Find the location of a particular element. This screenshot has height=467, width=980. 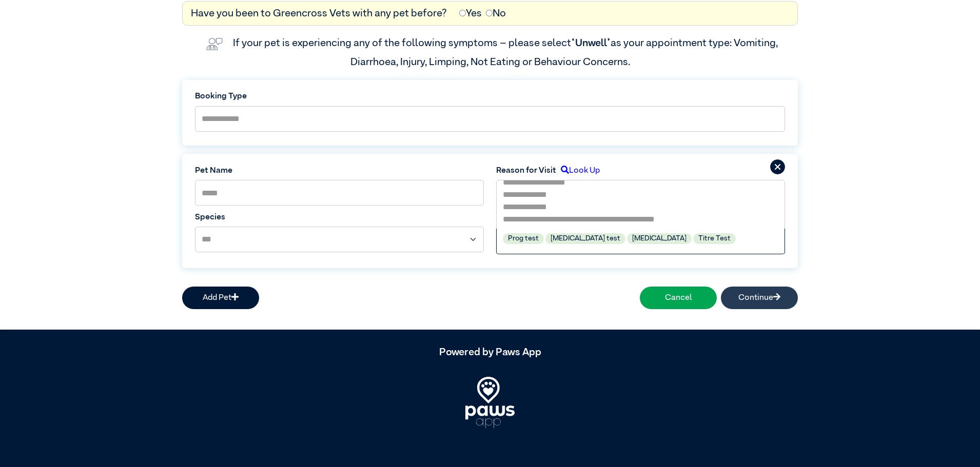

button: Cancel is located at coordinates (679, 298).